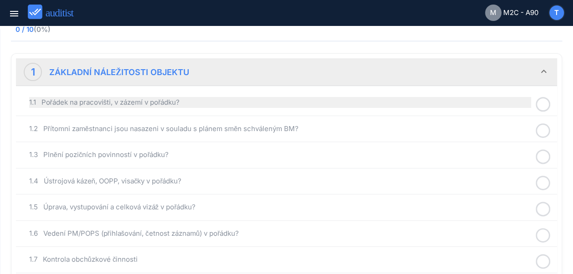 This screenshot has width=573, height=274. What do you see at coordinates (14, 14) in the screenshot?
I see `i: menu` at bounding box center [14, 14].